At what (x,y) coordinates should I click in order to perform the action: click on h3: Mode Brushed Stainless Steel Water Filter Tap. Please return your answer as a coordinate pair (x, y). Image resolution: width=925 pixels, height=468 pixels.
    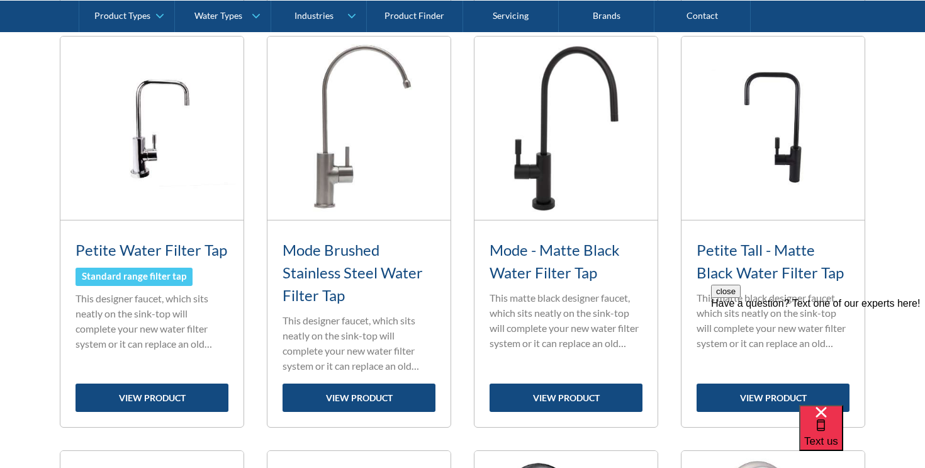
    Looking at the image, I should click on (359, 273).